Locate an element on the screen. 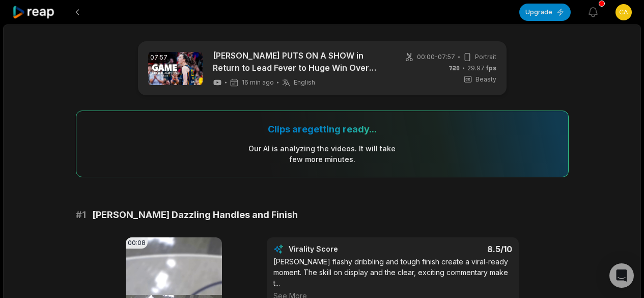 The image size is (644, 298). div: Clips are getting ready... is located at coordinates (322, 129).